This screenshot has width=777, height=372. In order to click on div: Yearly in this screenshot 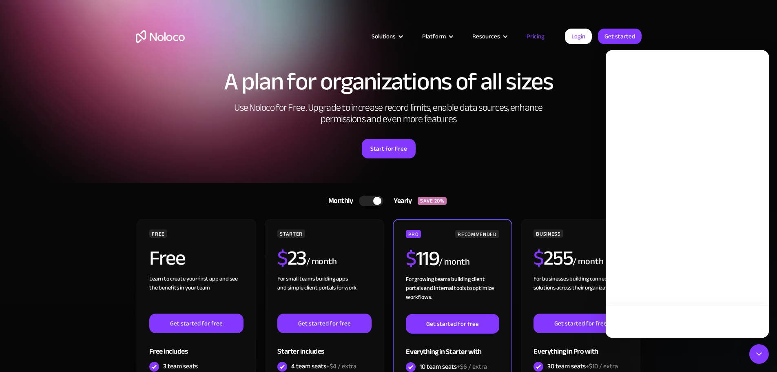, I will do `click(401, 201)`.